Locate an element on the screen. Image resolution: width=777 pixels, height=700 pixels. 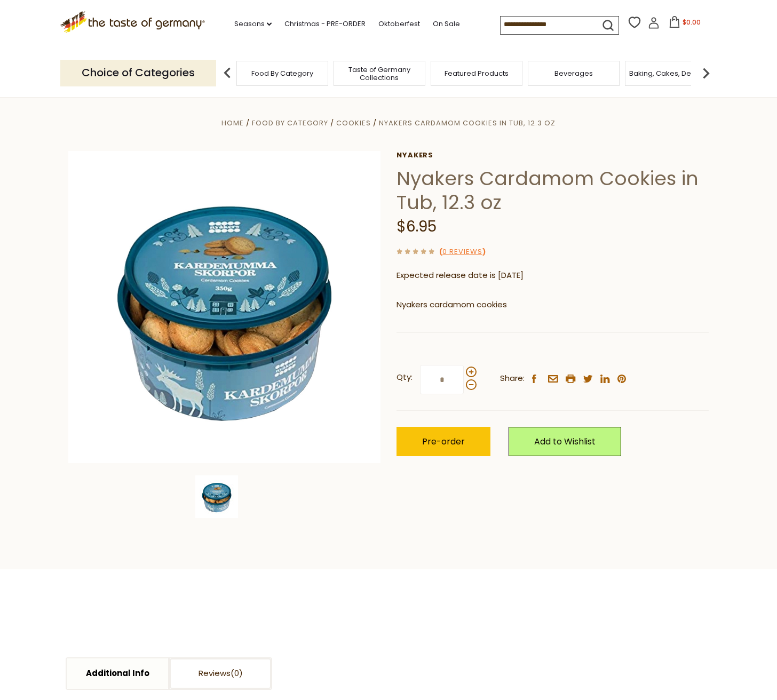
span: Featured Products is located at coordinates (476, 73).